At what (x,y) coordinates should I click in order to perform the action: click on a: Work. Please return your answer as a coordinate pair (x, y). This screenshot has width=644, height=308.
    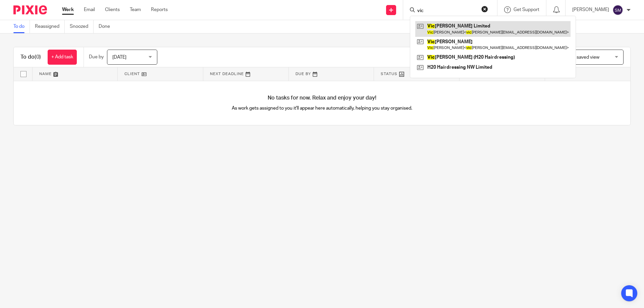
    Looking at the image, I should click on (68, 10).